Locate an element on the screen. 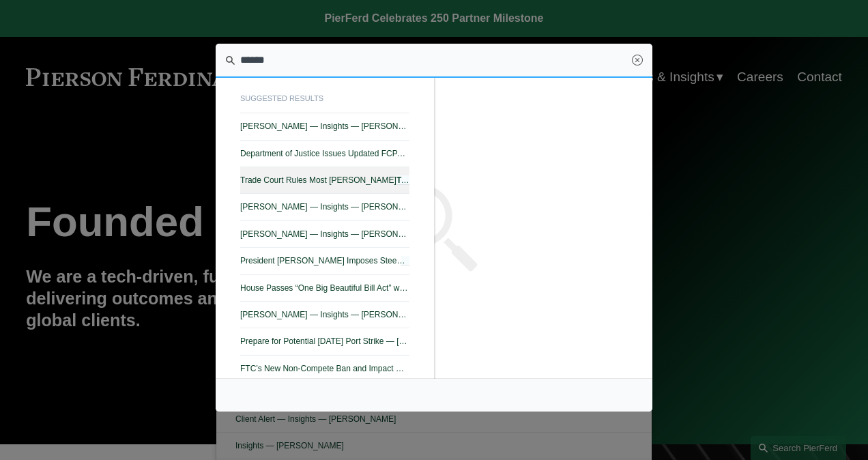 The width and height of the screenshot is (868, 460). a: Close is located at coordinates (637, 60).